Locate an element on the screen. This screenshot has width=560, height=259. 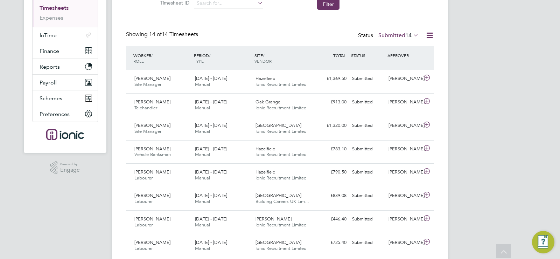
span: 14 is located at coordinates (409, 35).